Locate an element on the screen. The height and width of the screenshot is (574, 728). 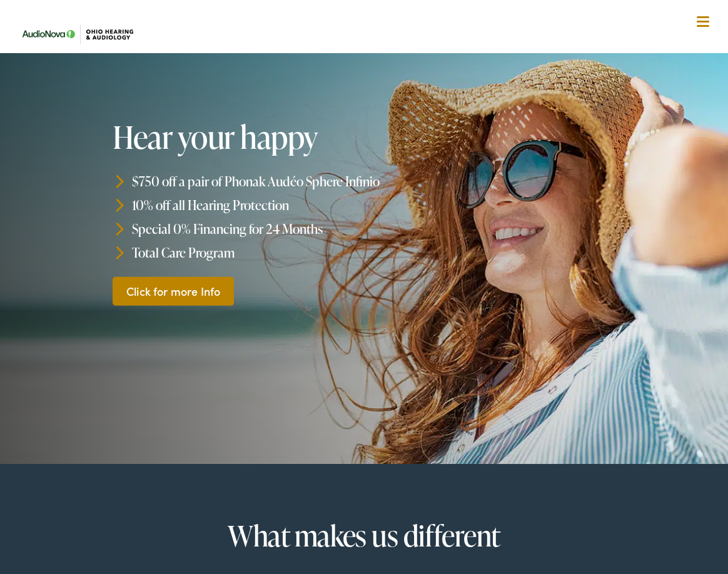
li: $750 off a pair of Phonak Audéo Sphere Infinio is located at coordinates (295, 181).